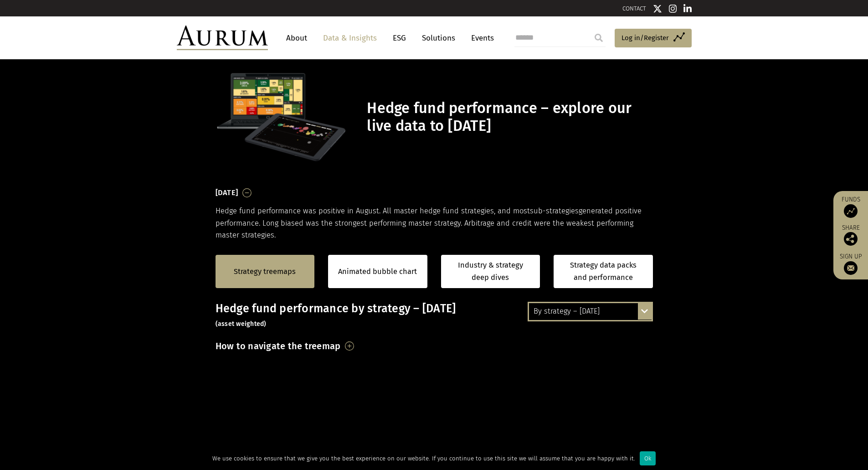  Describe the element at coordinates (653, 38) in the screenshot. I see `a: Log in/Register` at that location.